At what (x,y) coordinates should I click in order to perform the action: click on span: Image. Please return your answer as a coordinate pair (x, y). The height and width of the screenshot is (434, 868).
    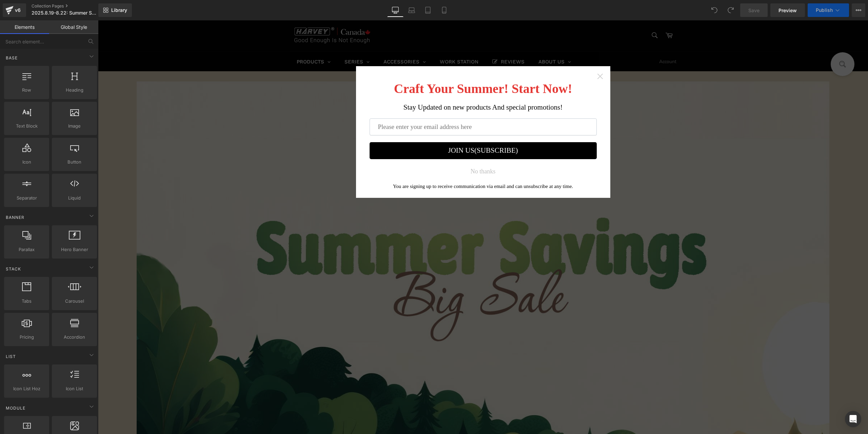
    Looking at the image, I should click on (75, 126).